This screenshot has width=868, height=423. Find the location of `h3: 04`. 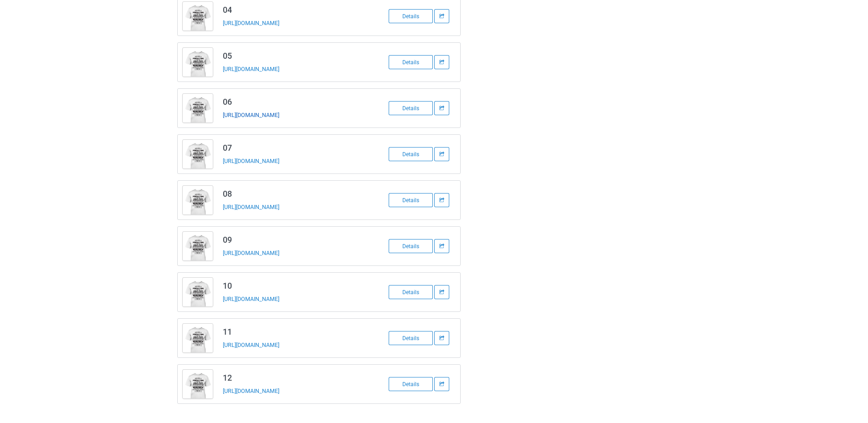

h3: 04 is located at coordinates (295, 10).